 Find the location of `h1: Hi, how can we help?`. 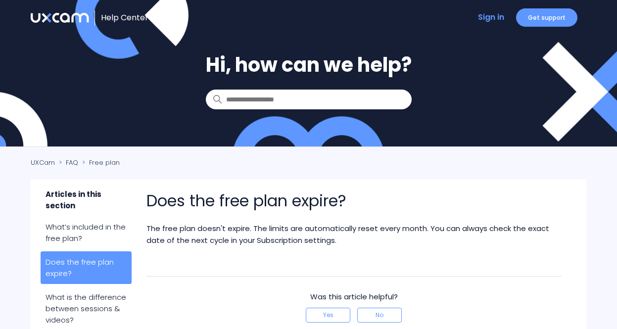

h1: Hi, how can we help? is located at coordinates (309, 65).